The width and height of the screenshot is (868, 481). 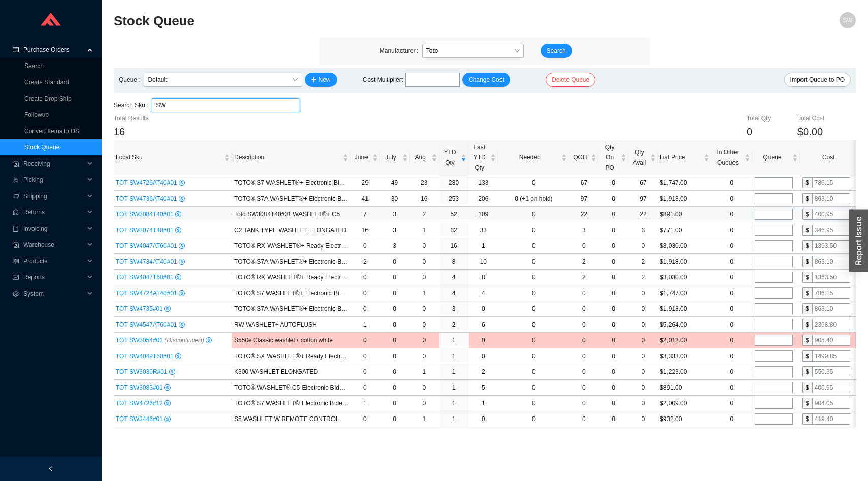 I want to click on td: 97, so click(x=584, y=199).